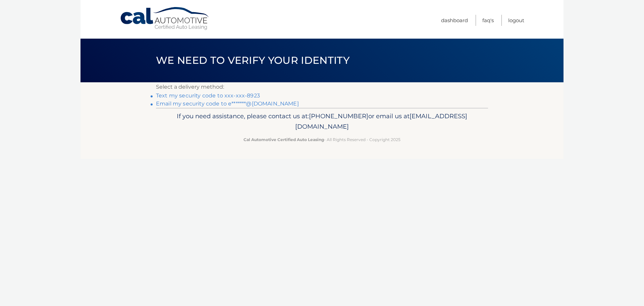  Describe the element at coordinates (322, 121) in the screenshot. I see `p: If you need assistance, please contact us at: or email us at` at that location.